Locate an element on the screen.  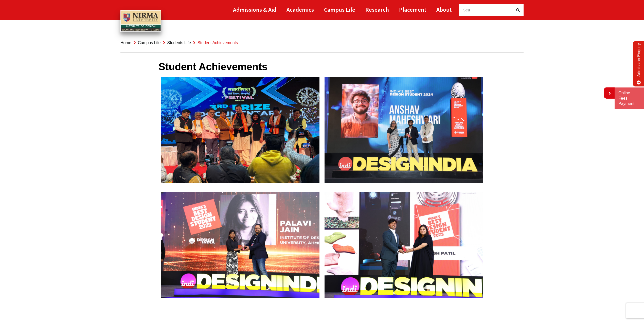
a: Academics is located at coordinates (300, 9).